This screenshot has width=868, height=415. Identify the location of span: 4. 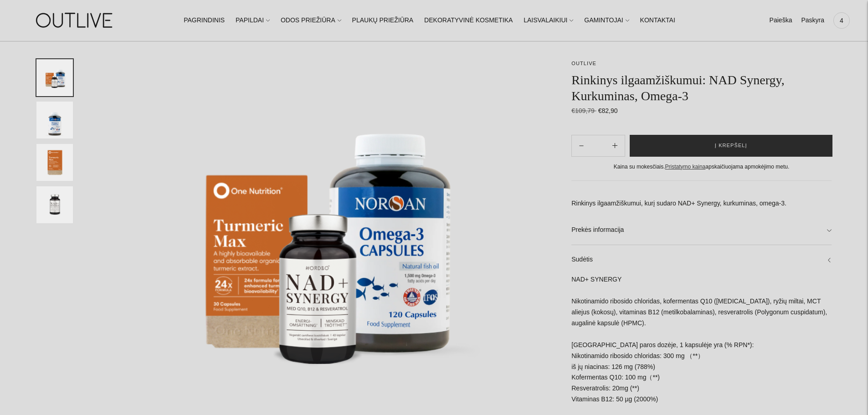
(842, 21).